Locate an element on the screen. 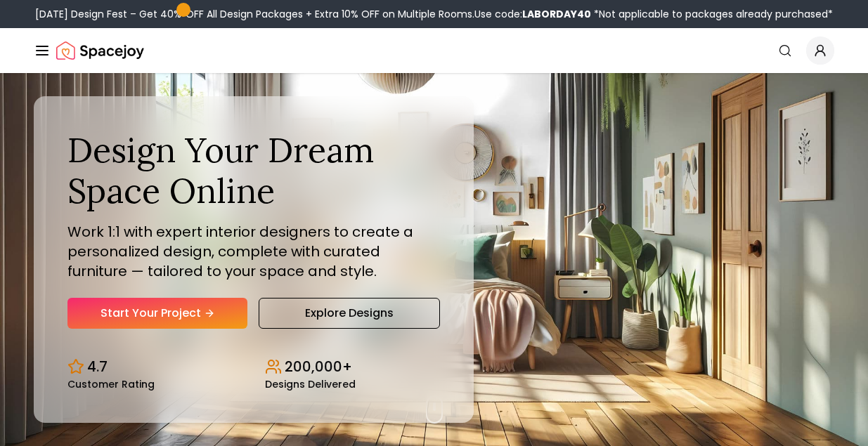 The width and height of the screenshot is (868, 446). a: Spacejoy is located at coordinates (100, 51).